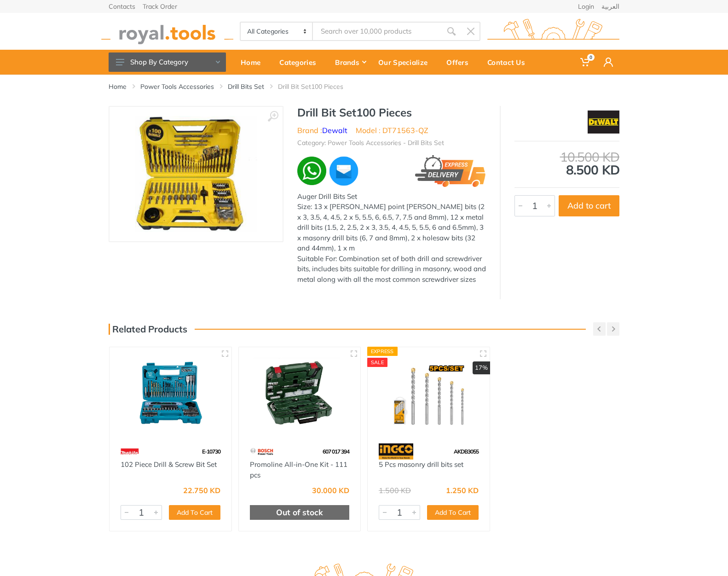 This screenshot has width=728, height=576. I want to click on a: Contact Us, so click(509, 62).